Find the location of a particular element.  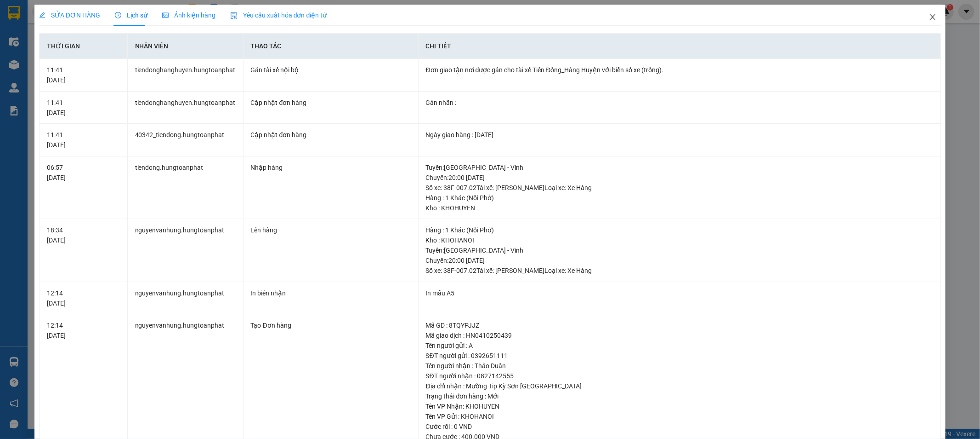

th: Chi tiết is located at coordinates (680, 46).